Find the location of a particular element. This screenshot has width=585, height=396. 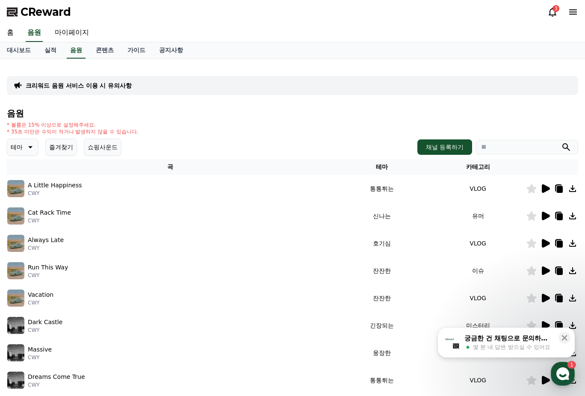

span: CReward is located at coordinates (46, 12).